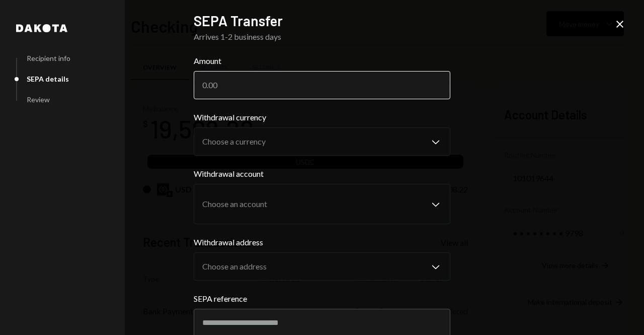 This screenshot has height=335, width=644. What do you see at coordinates (322, 174) in the screenshot?
I see `label: Withdrawal account` at bounding box center [322, 174].